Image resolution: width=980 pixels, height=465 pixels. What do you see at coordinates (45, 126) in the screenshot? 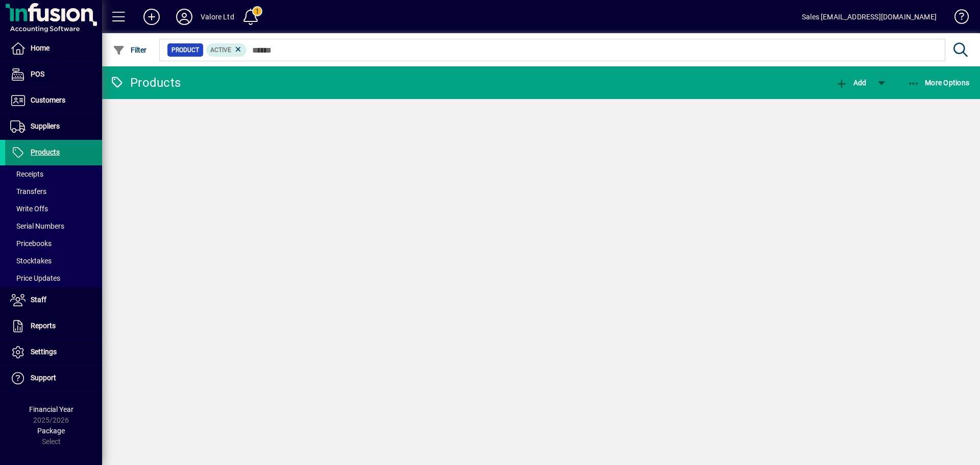
I see `span: Suppliers` at bounding box center [45, 126].